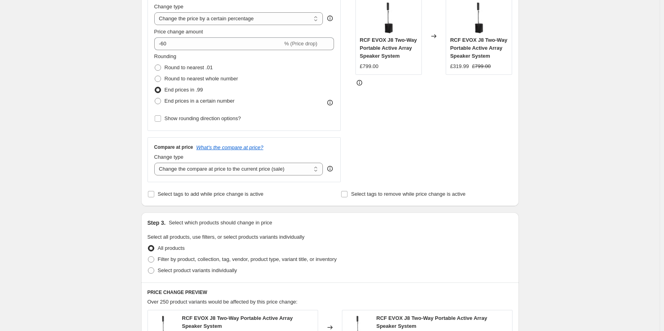  What do you see at coordinates (184, 89) in the screenshot?
I see `span: End prices in .99` at bounding box center [184, 89].